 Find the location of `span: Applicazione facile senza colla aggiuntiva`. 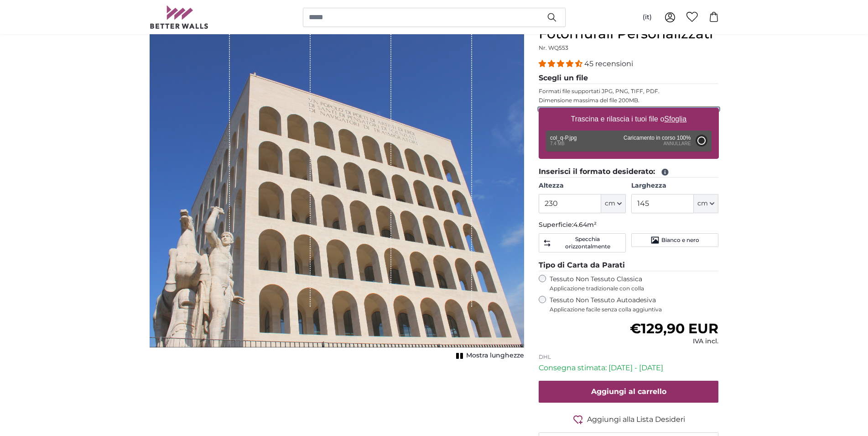

span: Applicazione facile senza colla aggiuntiva is located at coordinates (634, 309).